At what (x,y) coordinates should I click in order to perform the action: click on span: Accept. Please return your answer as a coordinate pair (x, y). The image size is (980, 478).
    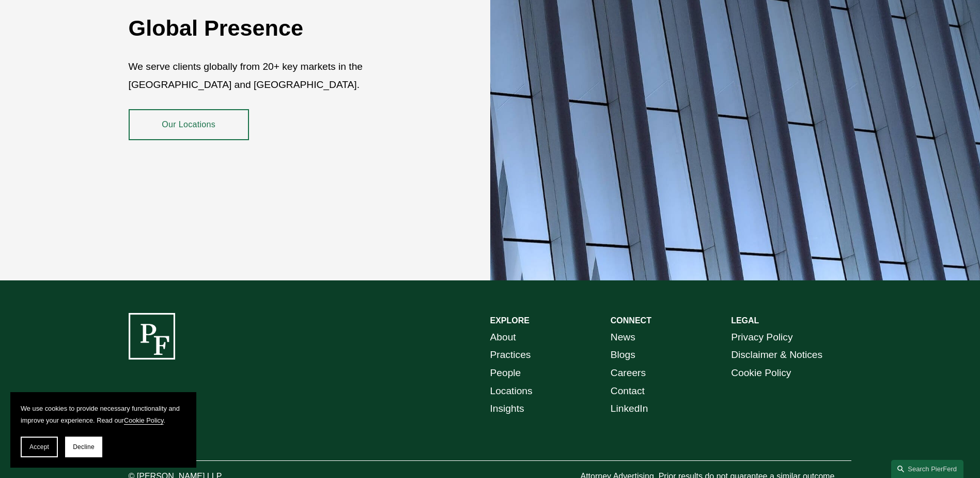
    Looking at the image, I should click on (40, 447).